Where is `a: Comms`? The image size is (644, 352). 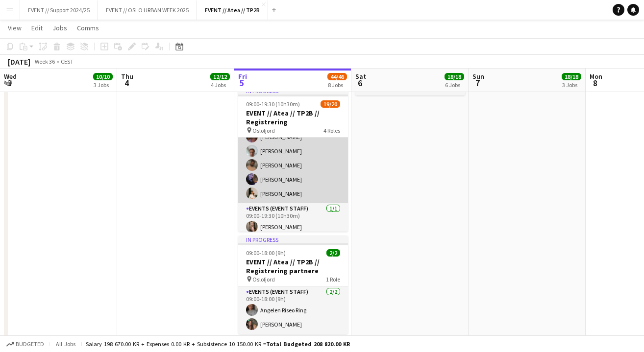 a: Comms is located at coordinates (88, 28).